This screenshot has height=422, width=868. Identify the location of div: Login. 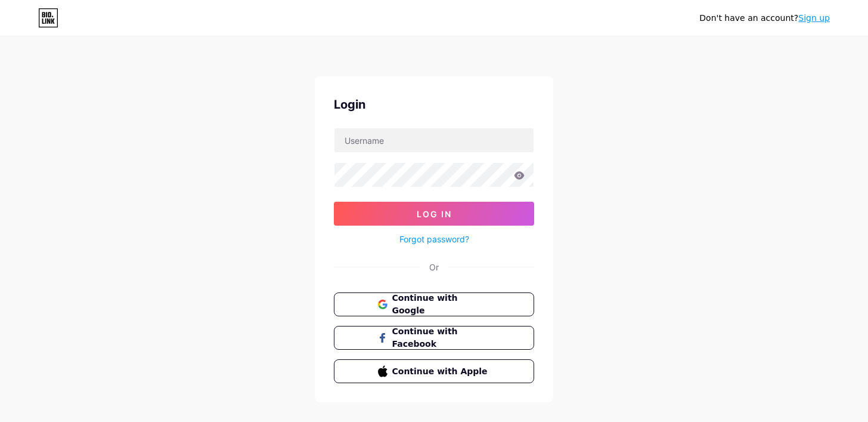
(434, 105).